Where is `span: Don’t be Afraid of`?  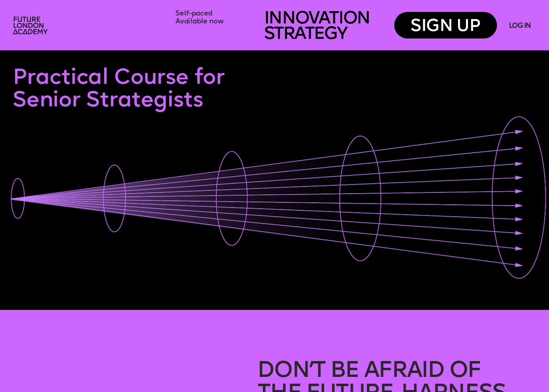
span: Don’t be Afraid of is located at coordinates (369, 371).